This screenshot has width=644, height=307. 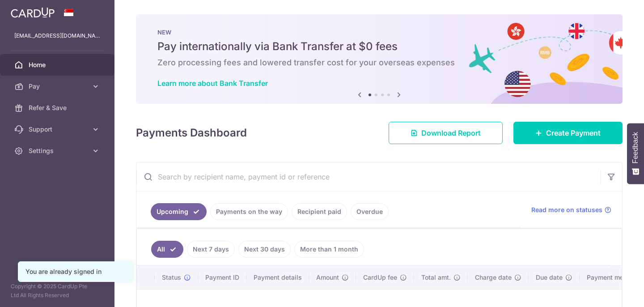 I want to click on div: You are already signed in, so click(x=75, y=272).